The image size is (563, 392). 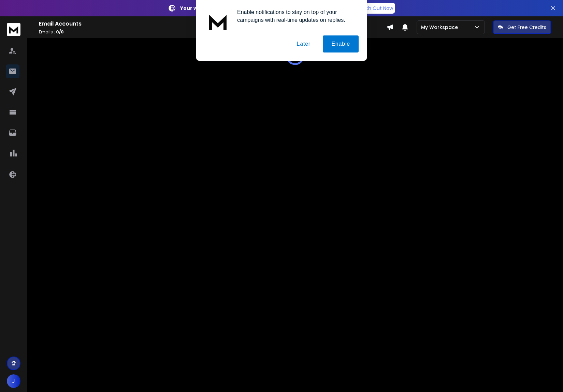 I want to click on img: notification icon, so click(x=218, y=22).